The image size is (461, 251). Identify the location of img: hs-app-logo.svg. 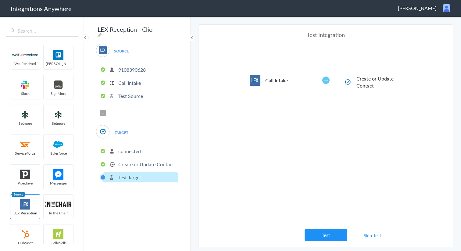
(58, 234).